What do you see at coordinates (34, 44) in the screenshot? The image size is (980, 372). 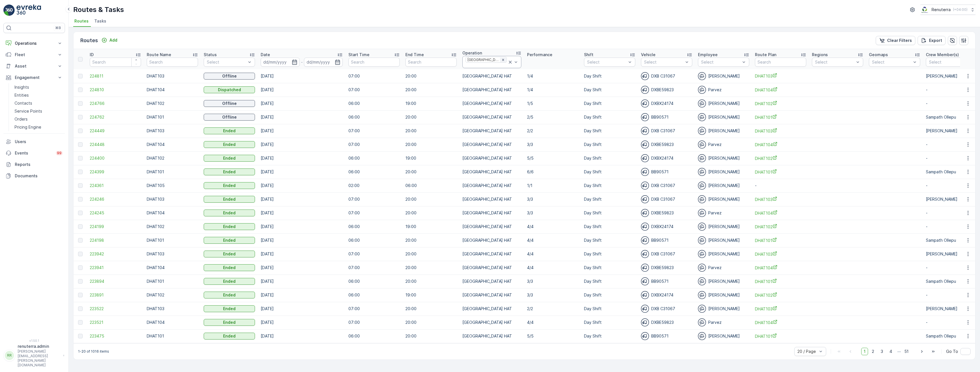 I see `button: Operations` at bounding box center [34, 44].